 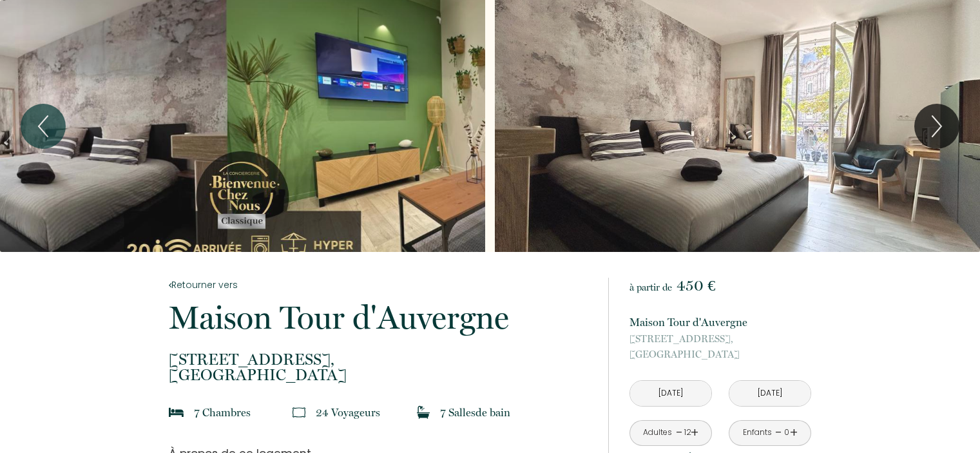 What do you see at coordinates (787, 433) in the screenshot?
I see `div: 0` at bounding box center [787, 433].